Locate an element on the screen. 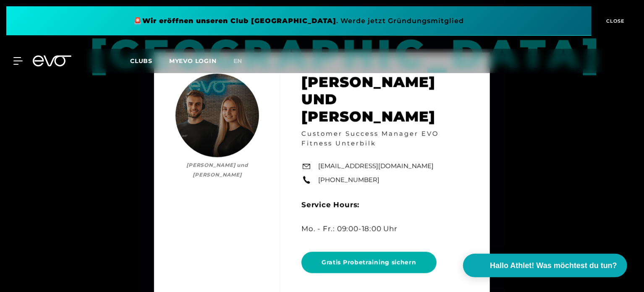 This screenshot has height=292, width=644. span: Gratis Probetraining sichern is located at coordinates (369, 262).